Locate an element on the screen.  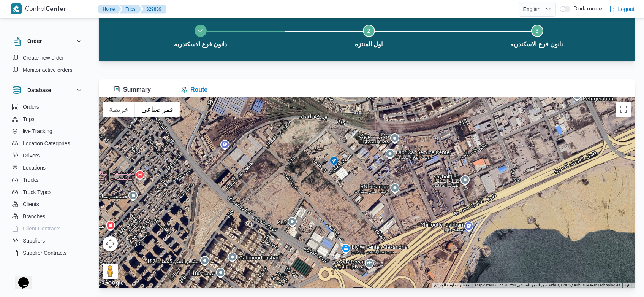
button: Location Categories is located at coordinates (48, 143).